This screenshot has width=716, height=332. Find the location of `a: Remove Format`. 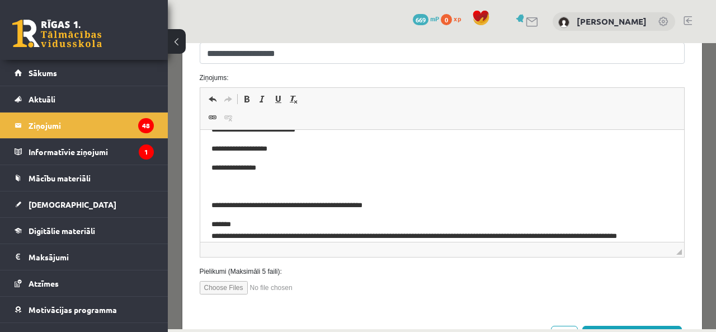

a: Remove Format is located at coordinates (126, 56).